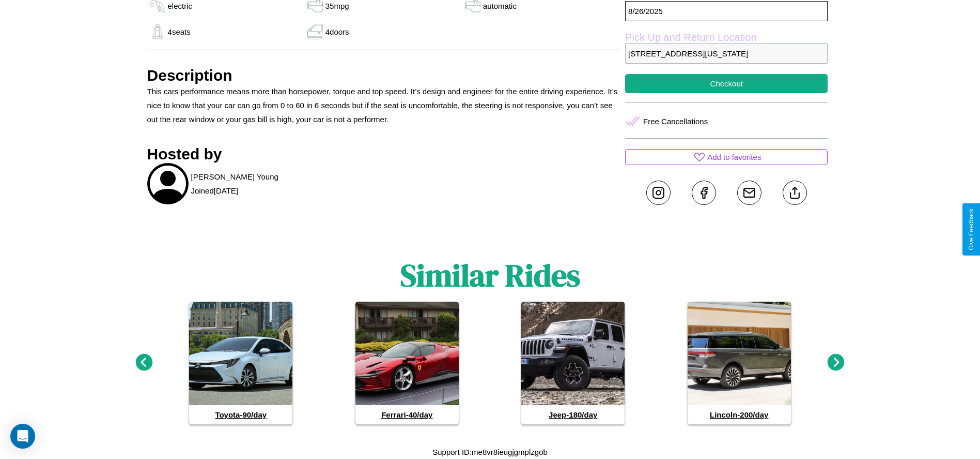  What do you see at coordinates (23, 436) in the screenshot?
I see `div: Open Intercom Messenger` at bounding box center [23, 436].